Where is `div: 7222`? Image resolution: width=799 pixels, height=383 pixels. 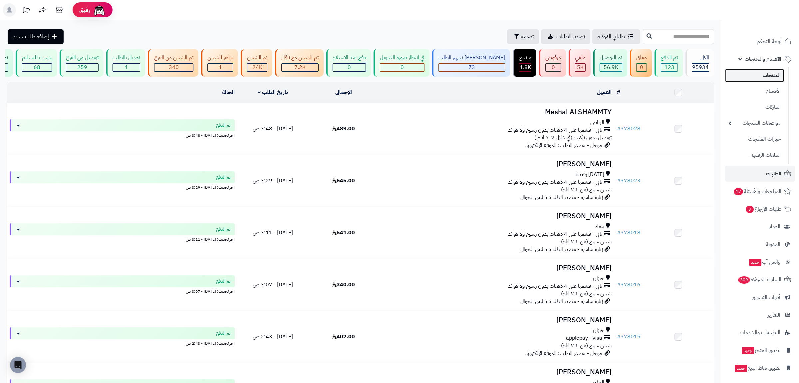 div: 7222 is located at coordinates (300, 67).